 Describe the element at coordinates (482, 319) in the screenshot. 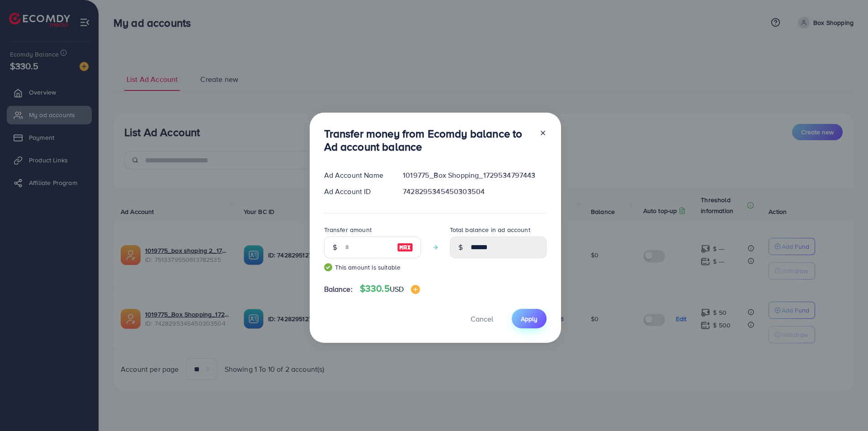

I see `span: Cancel` at that location.